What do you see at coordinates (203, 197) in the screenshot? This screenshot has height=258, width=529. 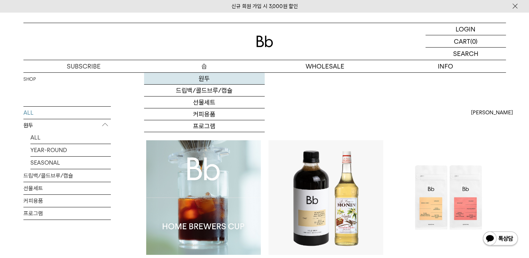 I see `a: Bb 홈 브루어스 컵` at bounding box center [203, 197].